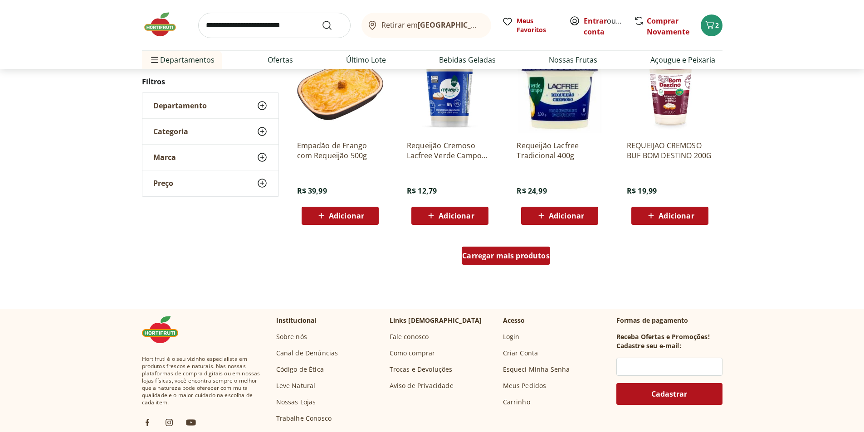 The width and height of the screenshot is (864, 432). Describe the element at coordinates (366, 60) in the screenshot. I see `a: Último Lote` at that location.